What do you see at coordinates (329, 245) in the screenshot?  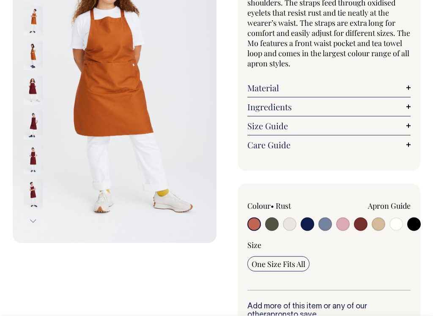 I see `div: Size` at bounding box center [329, 245].